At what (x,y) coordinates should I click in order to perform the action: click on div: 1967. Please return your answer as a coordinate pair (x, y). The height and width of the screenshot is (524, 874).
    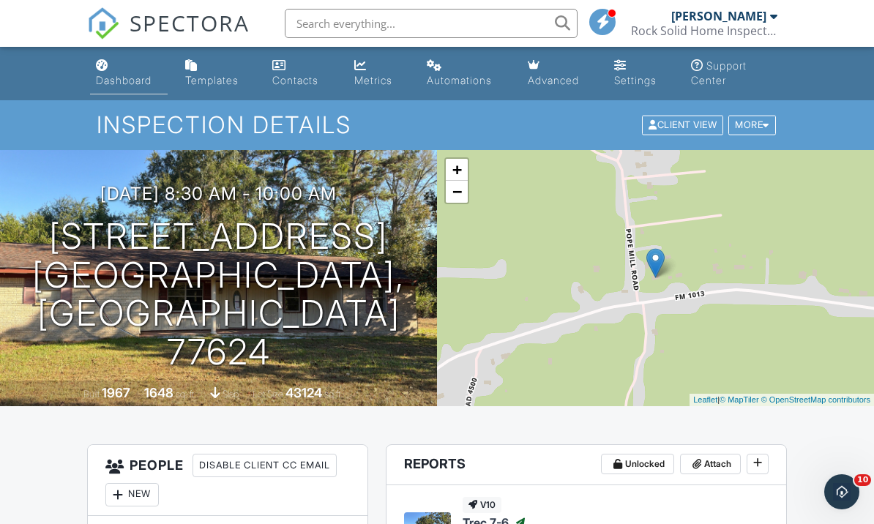
    Looking at the image, I should click on (116, 392).